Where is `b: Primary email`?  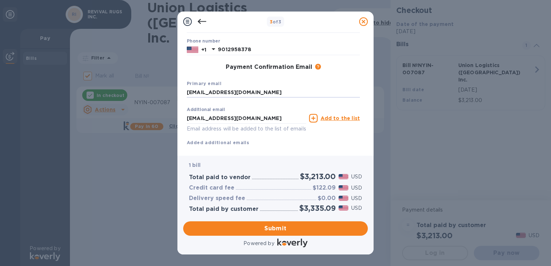
b: Primary email is located at coordinates (204, 83).